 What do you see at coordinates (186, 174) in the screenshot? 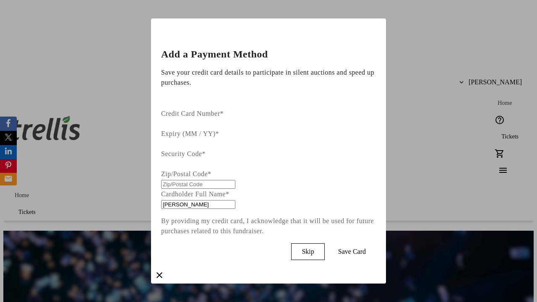
I see `label: Zip/Postal Code*` at bounding box center [186, 174].